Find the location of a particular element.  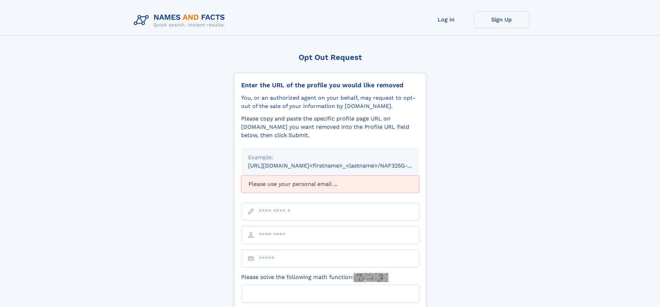

a: Log In is located at coordinates (446, 19).